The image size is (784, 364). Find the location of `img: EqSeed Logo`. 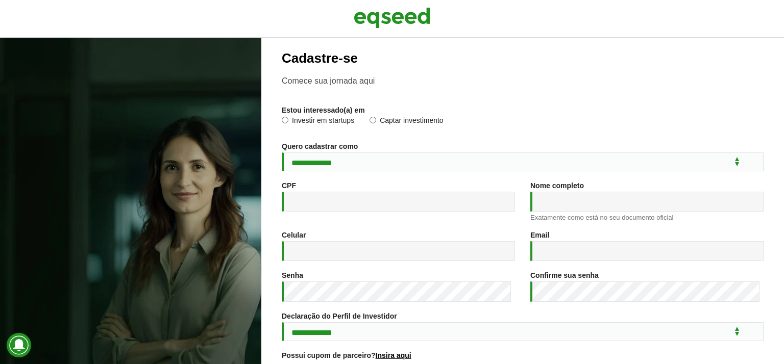

img: EqSeed Logo is located at coordinates (392, 18).